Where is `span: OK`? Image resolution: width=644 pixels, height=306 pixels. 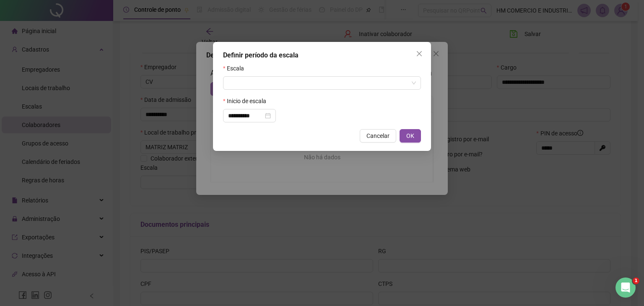
span: OK is located at coordinates (410, 136).